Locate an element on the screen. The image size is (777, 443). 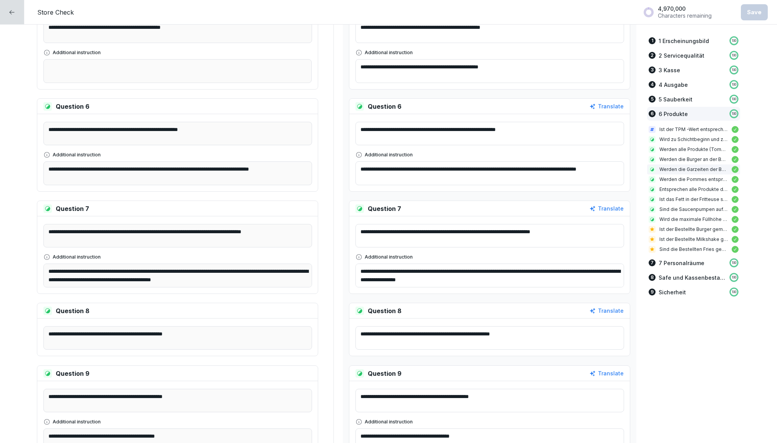
p: Wird die maximale Füllhöhe der Fries-Box (20 cm) gemäß Standard eingehalten? is located at coordinates (694, 220).